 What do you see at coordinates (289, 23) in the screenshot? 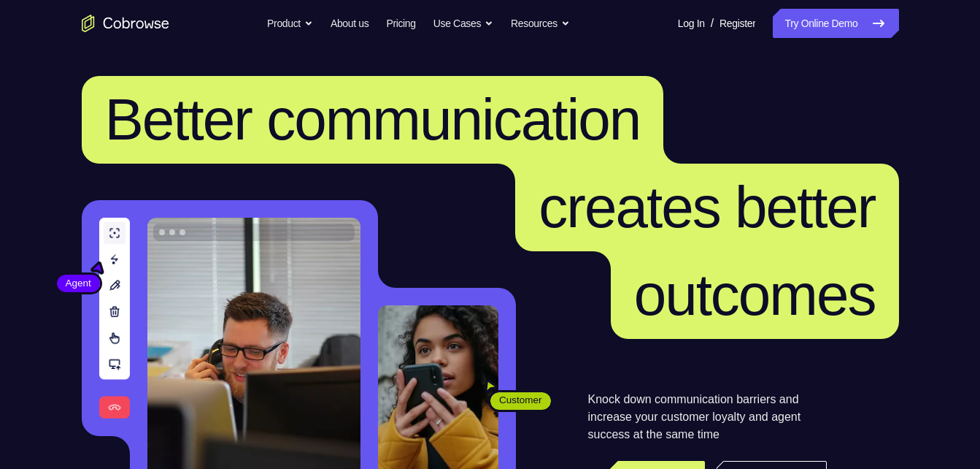
I see `button: Product` at bounding box center [289, 23].